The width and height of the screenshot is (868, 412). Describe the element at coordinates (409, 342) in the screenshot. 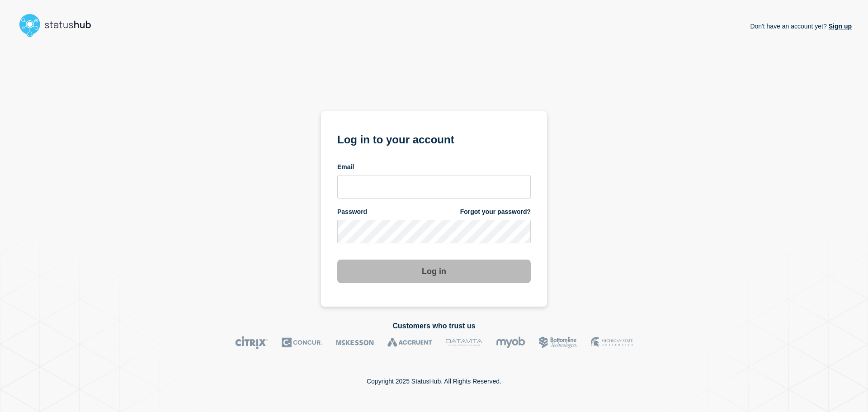

I see `img: Accruent logo` at that location.